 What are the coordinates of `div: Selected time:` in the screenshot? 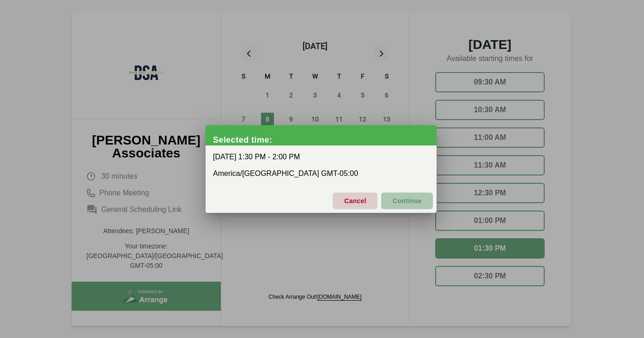 It's located at (325, 140).